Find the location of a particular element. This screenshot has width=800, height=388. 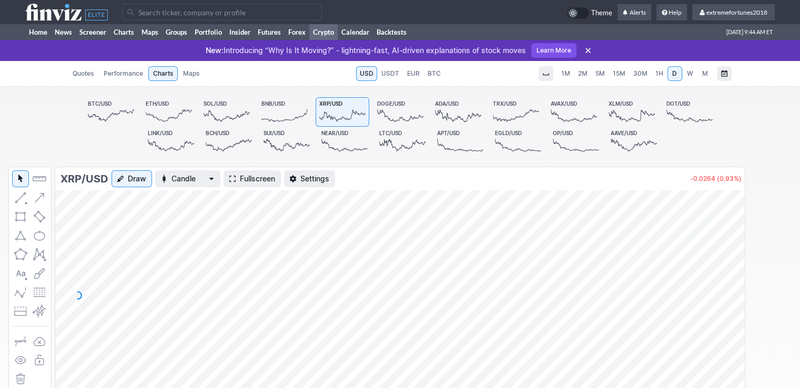

a: USDT is located at coordinates (390, 74).